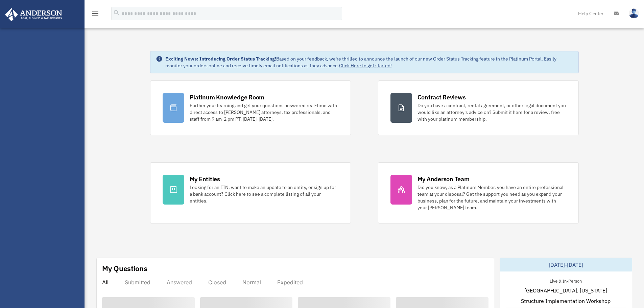 This screenshot has height=308, width=644. I want to click on div: Contract Reviews, so click(442, 97).